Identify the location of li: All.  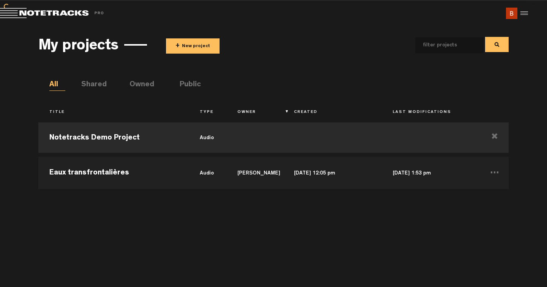
(57, 85).